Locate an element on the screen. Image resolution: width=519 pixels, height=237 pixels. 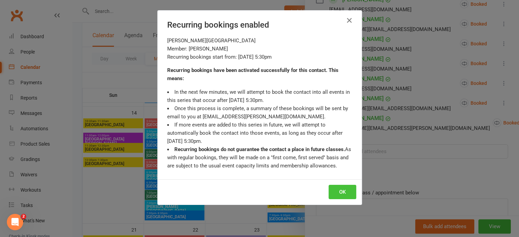
span: 2 is located at coordinates (24, 217).